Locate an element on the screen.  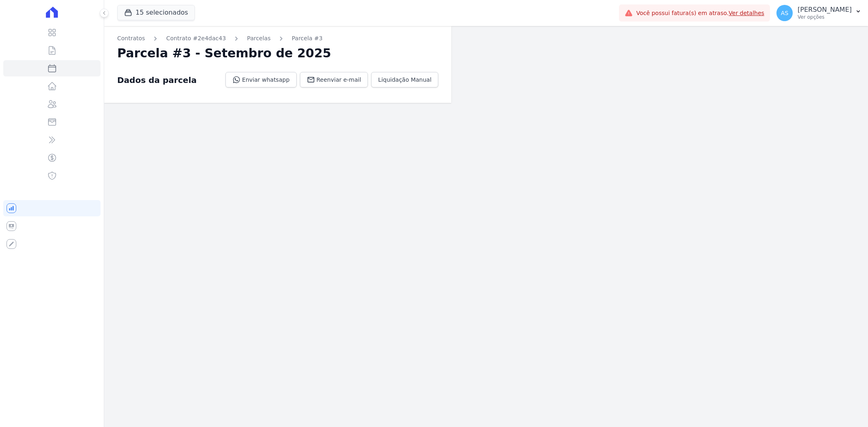
a: Enviar whatsapp is located at coordinates (261, 80).